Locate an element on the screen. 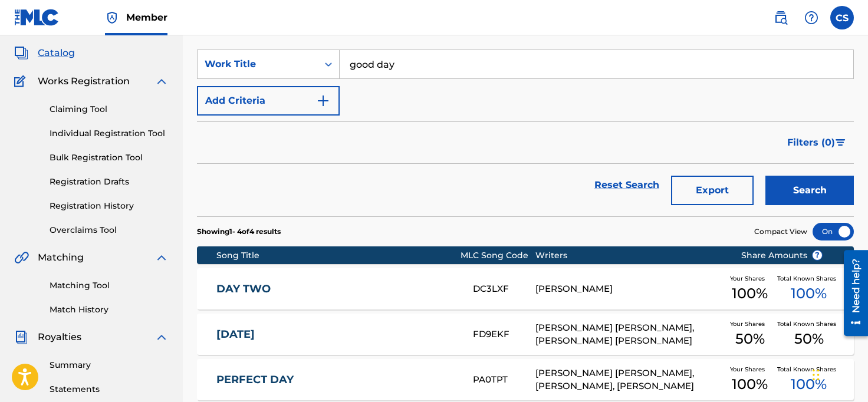 Image resolution: width=868 pixels, height=402 pixels. span: Share Amounts is located at coordinates (782, 255).